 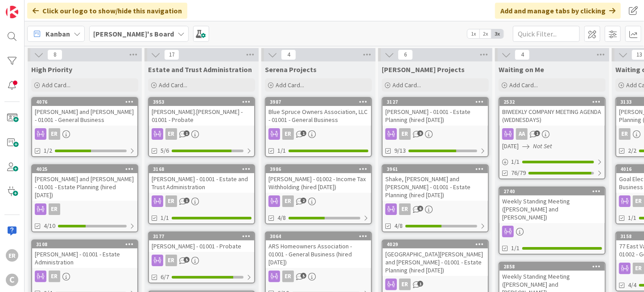 I want to click on span: 6/7, so click(x=165, y=277).